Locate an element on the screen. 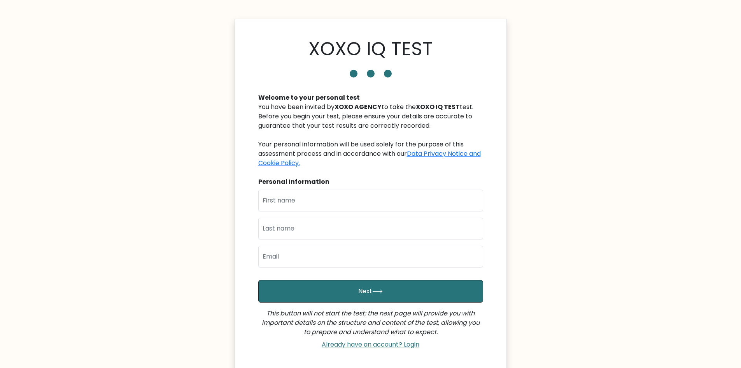 Image resolution: width=741 pixels, height=368 pixels. div: Personal Information is located at coordinates (371, 182).